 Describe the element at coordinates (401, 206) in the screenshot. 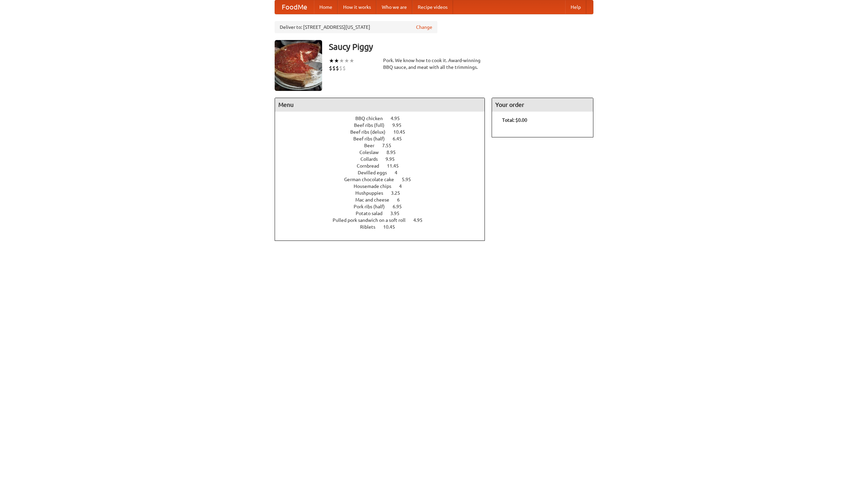

I see `span: 6.95` at that location.